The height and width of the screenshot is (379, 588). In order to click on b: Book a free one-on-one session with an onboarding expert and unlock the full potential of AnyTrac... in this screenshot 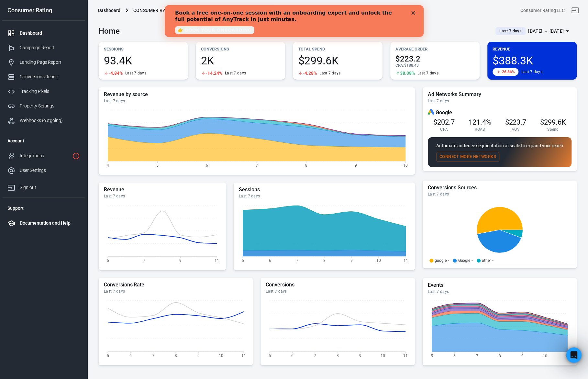, I will do `click(119, 11)`.